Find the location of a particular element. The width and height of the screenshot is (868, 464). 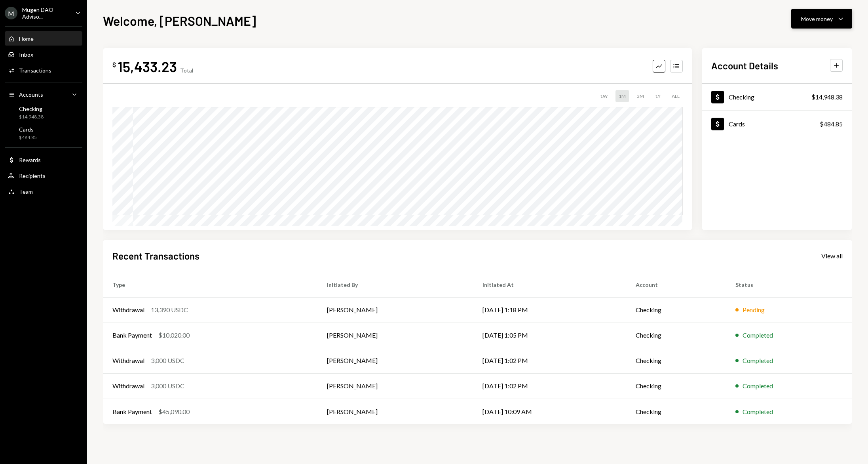

a: Inbox is located at coordinates (44, 54).